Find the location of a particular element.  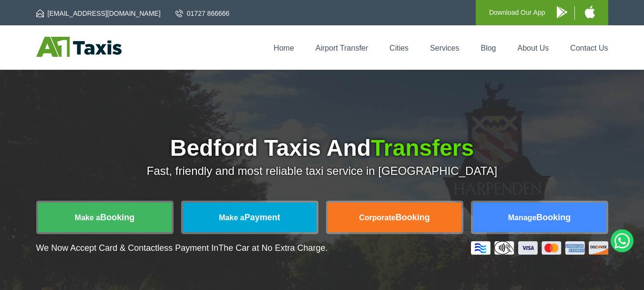

img: A1 Taxis iPhone App is located at coordinates (590, 12).